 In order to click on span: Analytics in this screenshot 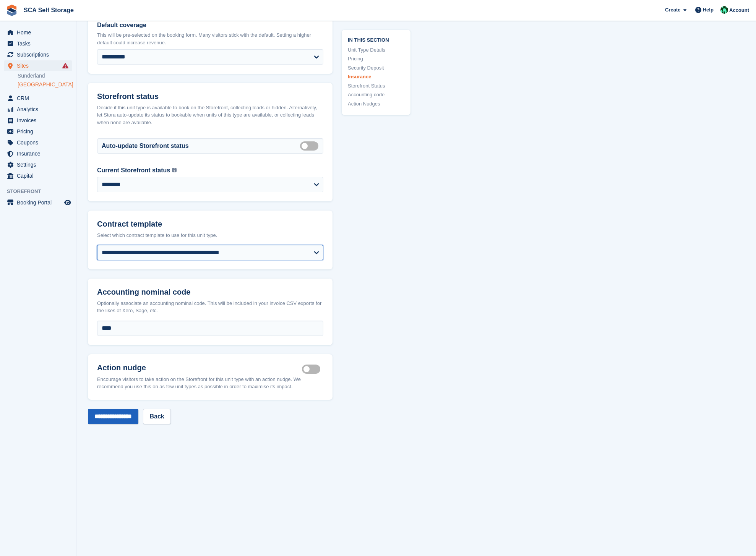, I will do `click(40, 109)`.